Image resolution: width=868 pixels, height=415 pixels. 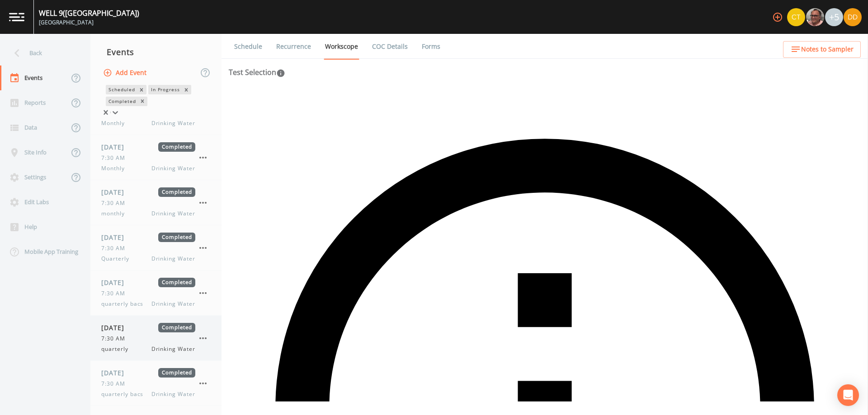 What do you see at coordinates (121, 101) in the screenshot?
I see `div: Completed` at bounding box center [121, 101].